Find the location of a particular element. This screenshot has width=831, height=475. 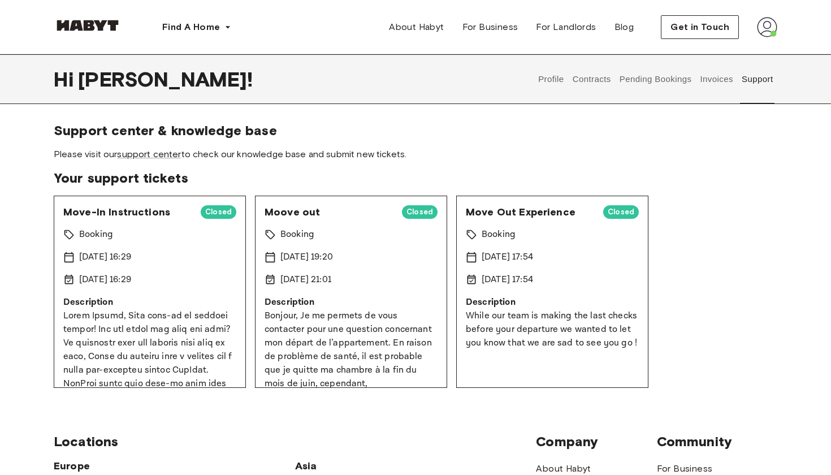

img: avatar is located at coordinates (767, 27).